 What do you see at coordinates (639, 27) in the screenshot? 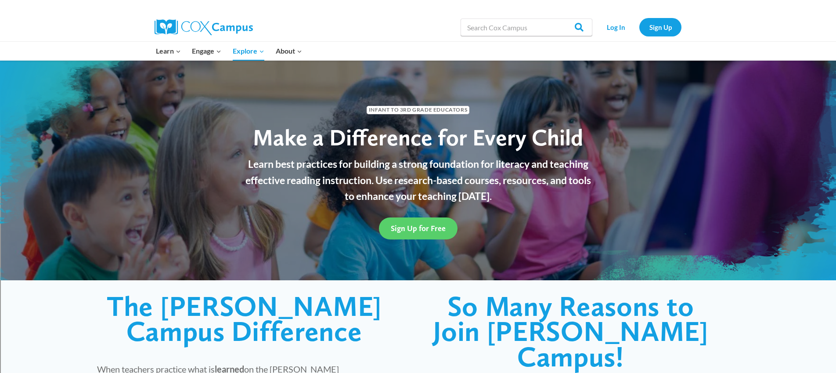
I see `nav: Secondary Navigation` at bounding box center [639, 27].